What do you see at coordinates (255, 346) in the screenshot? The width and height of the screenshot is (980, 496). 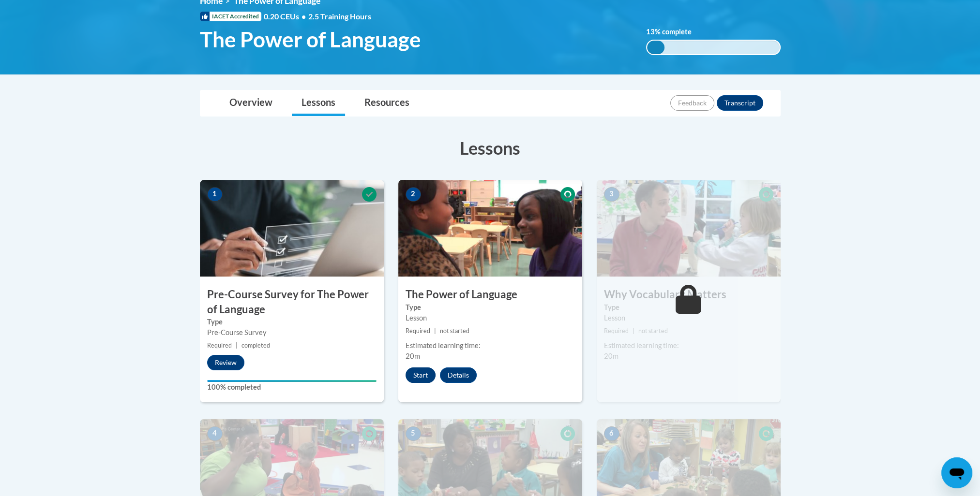 I see `span: completed` at bounding box center [255, 346].